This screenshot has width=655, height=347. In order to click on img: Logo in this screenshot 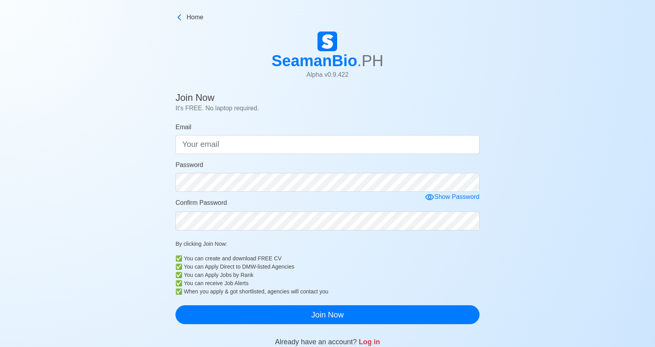, I will do `click(327, 41)`.